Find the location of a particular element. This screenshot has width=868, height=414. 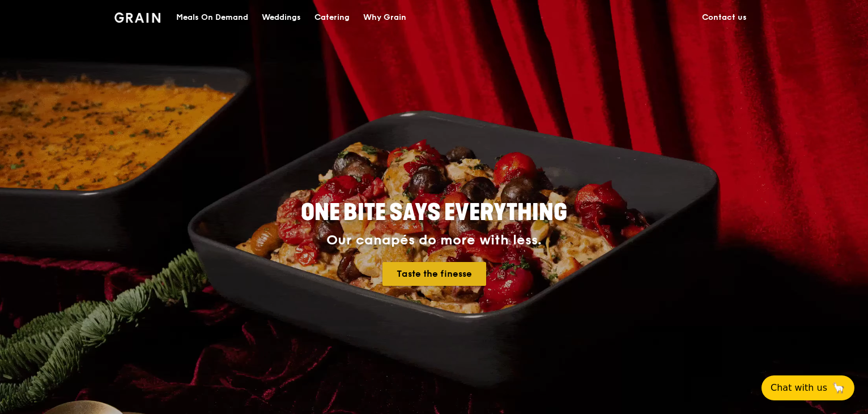

div: Why Grain is located at coordinates (385, 18).